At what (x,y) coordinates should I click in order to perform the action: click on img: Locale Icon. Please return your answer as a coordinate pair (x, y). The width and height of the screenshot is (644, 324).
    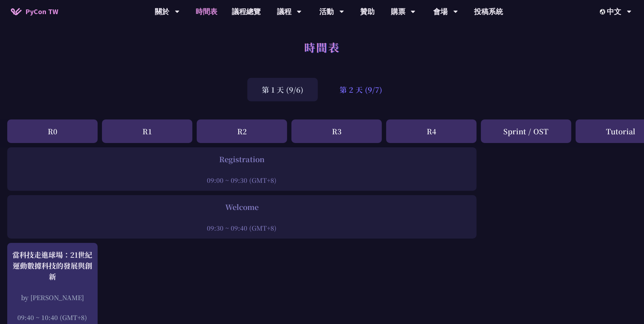
    Looking at the image, I should click on (603, 12).